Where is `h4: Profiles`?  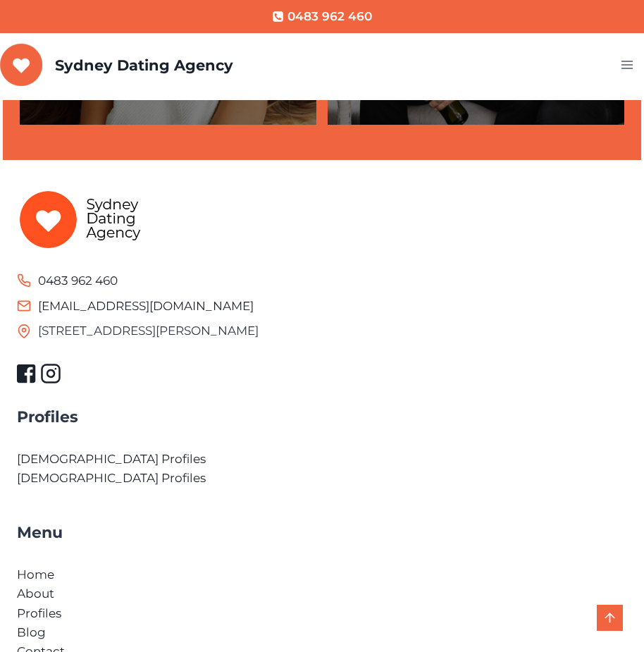
h4: Profiles is located at coordinates (322, 416).